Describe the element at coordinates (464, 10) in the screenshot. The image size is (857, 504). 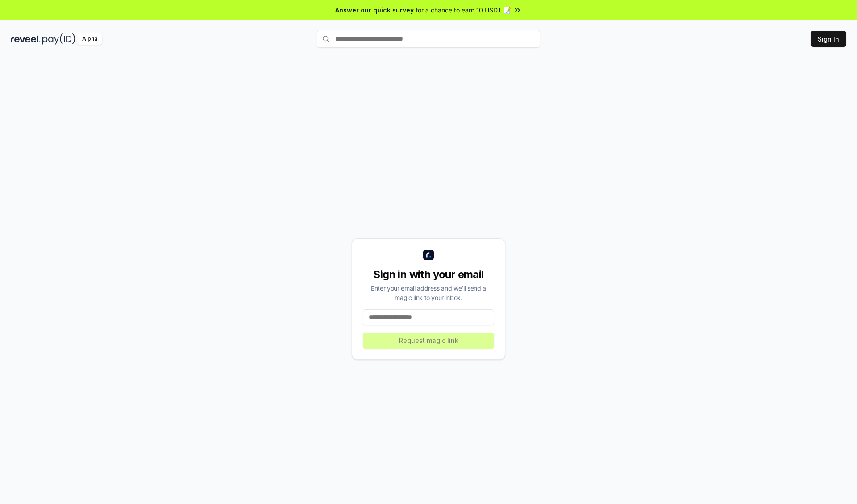
I see `span: for a chance to earn 10 USDT 📝` at that location.